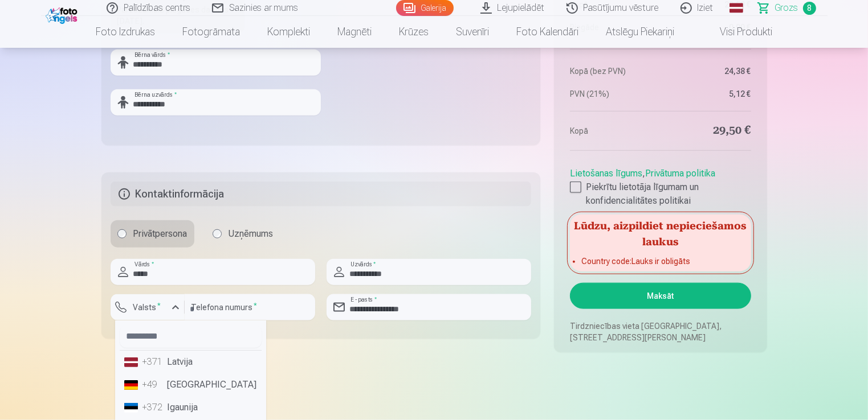  What do you see at coordinates (154, 362) in the screenshot?
I see `div: +371` at bounding box center [154, 362].